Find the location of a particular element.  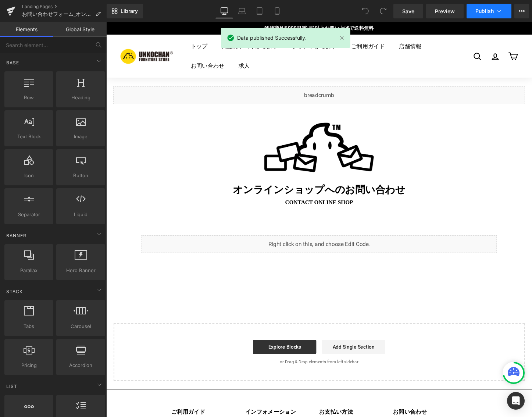

div: Open Intercom Messenger is located at coordinates (516, 401).